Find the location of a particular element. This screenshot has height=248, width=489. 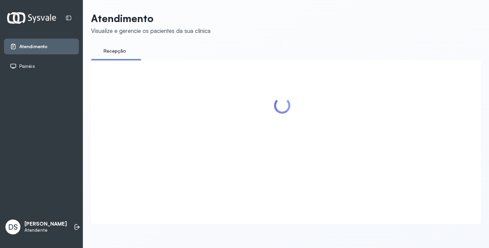

img: Logotipo do estabelecimento is located at coordinates (32, 18).